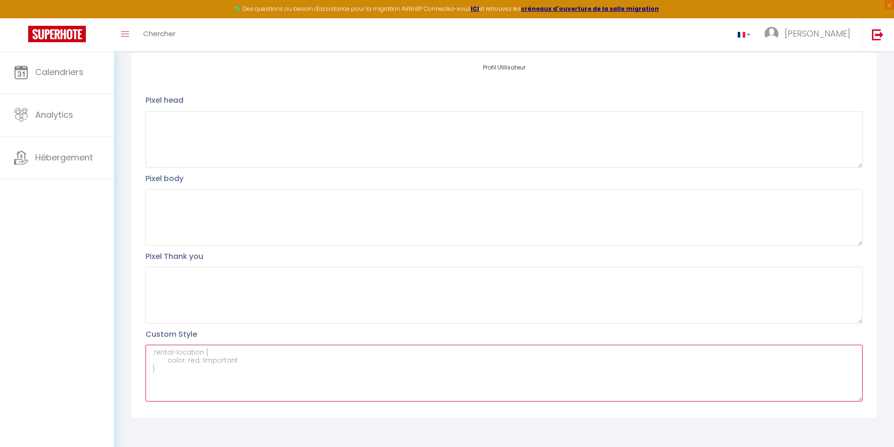  I want to click on img: Super Booking, so click(57, 34).